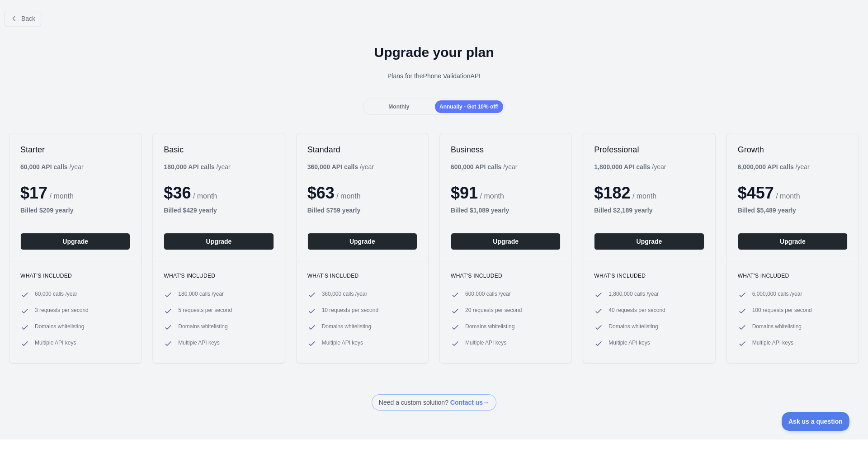 This screenshot has width=868, height=449. What do you see at coordinates (465, 193) in the screenshot?
I see `span: $ 91` at bounding box center [465, 193].